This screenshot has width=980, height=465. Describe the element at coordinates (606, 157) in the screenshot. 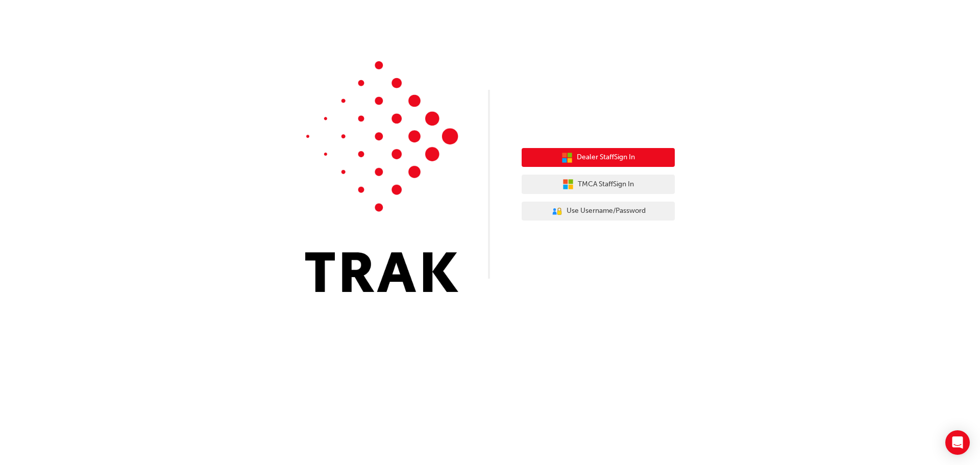

I see `span: Dealer Staff Sign In` at that location.